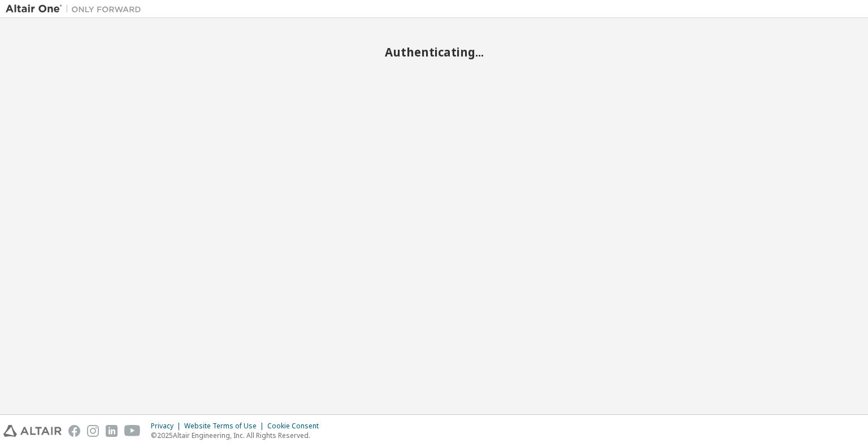 The image size is (868, 447). What do you see at coordinates (111, 430) in the screenshot?
I see `img: linkedin.svg` at bounding box center [111, 430].